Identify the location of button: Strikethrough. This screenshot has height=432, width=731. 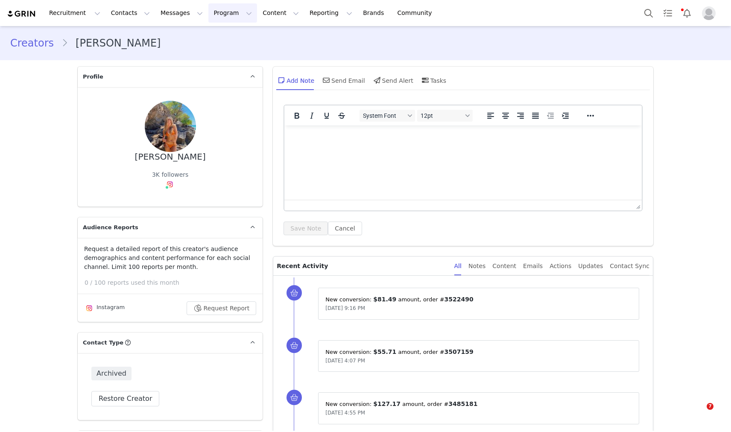
(342, 116).